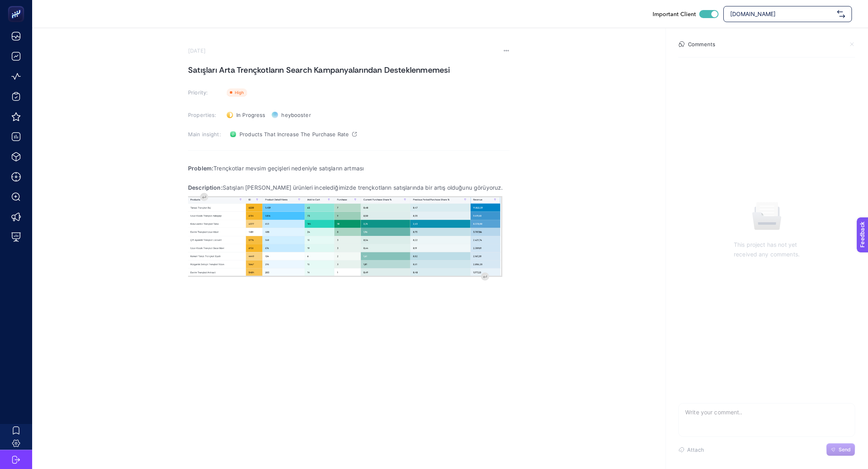 This screenshot has width=868, height=469. What do you see at coordinates (696, 450) in the screenshot?
I see `span: Attach` at bounding box center [696, 450].